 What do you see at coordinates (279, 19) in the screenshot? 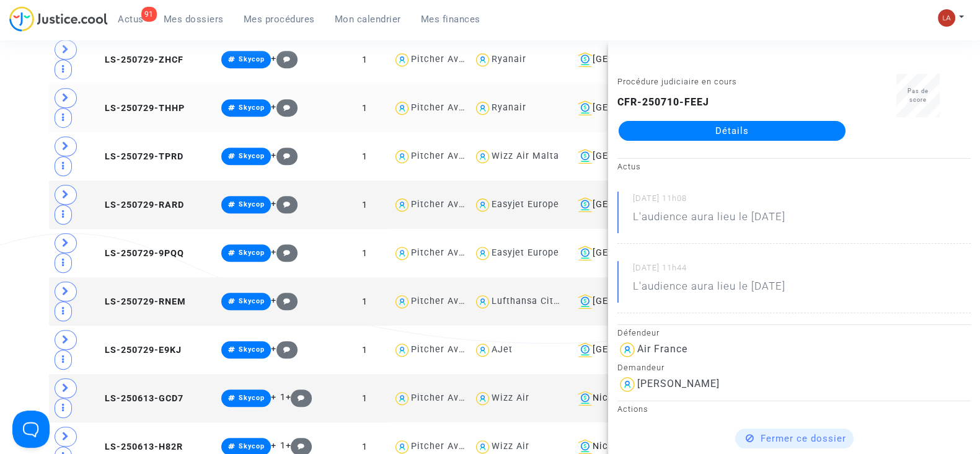
I see `span: Mes procédures` at bounding box center [279, 19].